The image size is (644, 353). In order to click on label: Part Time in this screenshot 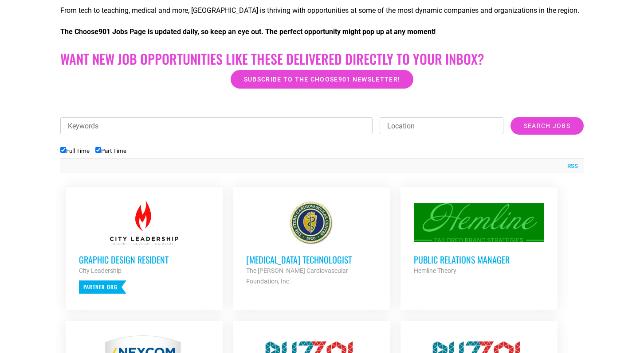, I will do `click(110, 151)`.